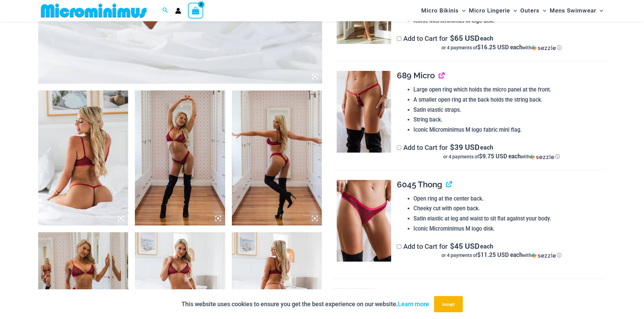 Image resolution: width=644 pixels, height=319 pixels. Describe the element at coordinates (464, 147) in the screenshot. I see `span: 39 USD` at that location.